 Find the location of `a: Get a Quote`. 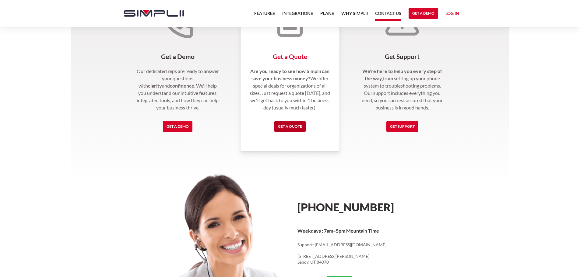

a: Get a Quote is located at coordinates (290, 127).